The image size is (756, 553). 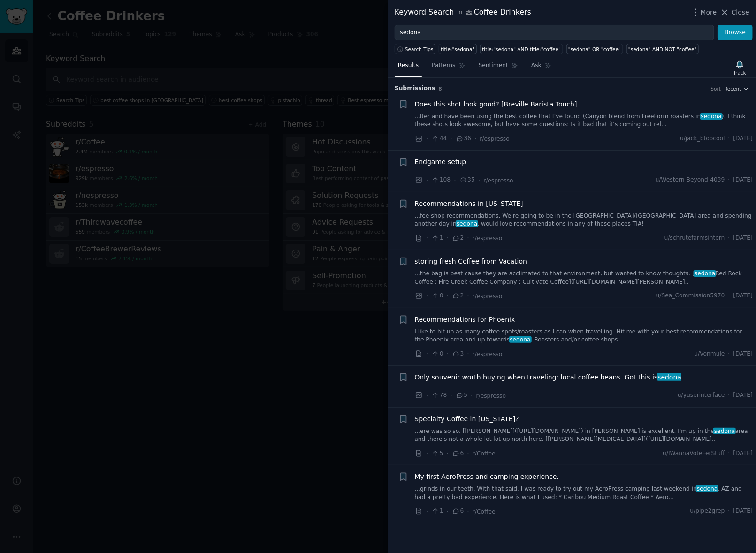 I want to click on span: Close, so click(x=741, y=12).